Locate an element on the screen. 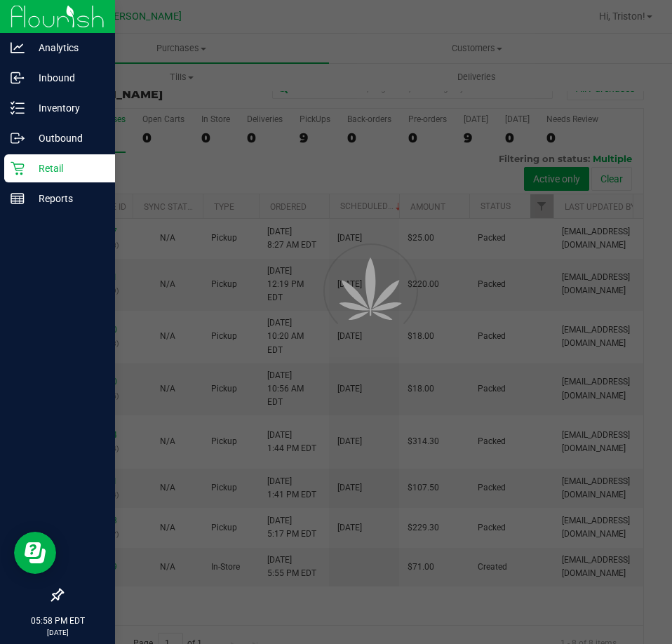 The image size is (672, 644). inline-svg: Analytics is located at coordinates (17, 47).